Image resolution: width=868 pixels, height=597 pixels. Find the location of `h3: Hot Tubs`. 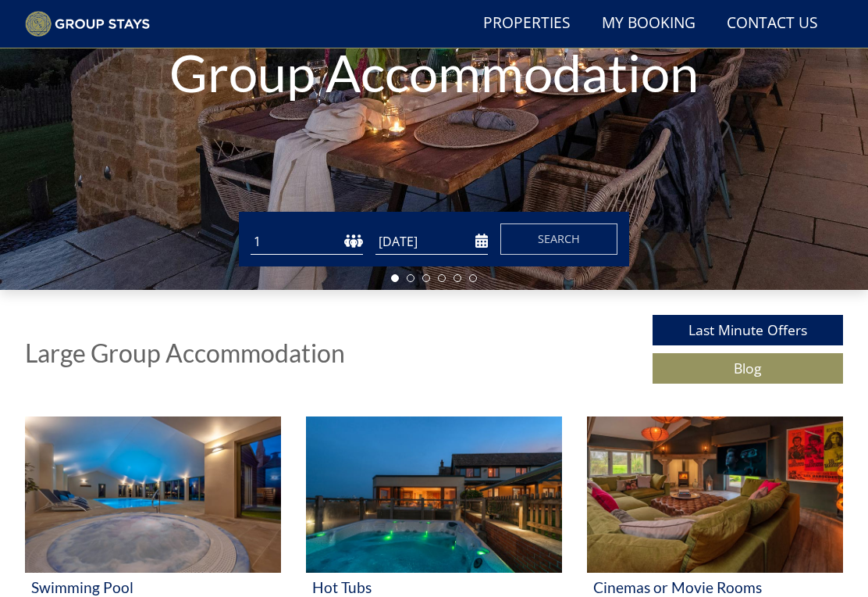

h3: Hot Tubs is located at coordinates (434, 587).